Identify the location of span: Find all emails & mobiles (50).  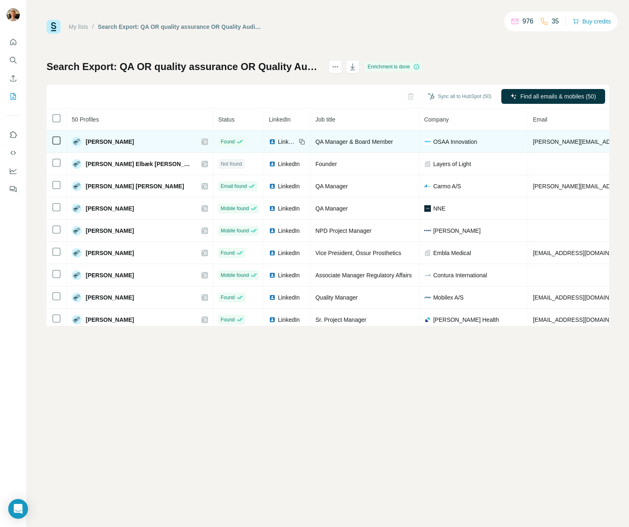
(558, 96).